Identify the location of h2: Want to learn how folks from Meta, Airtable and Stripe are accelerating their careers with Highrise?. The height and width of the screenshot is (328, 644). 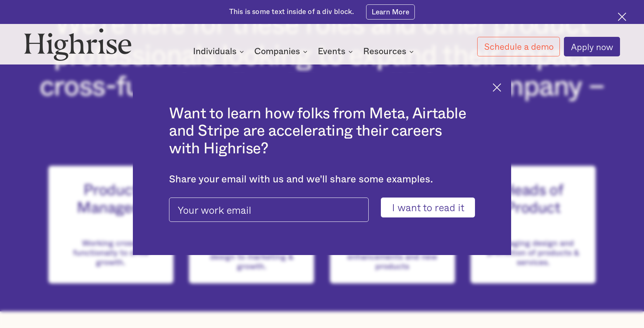
(322, 131).